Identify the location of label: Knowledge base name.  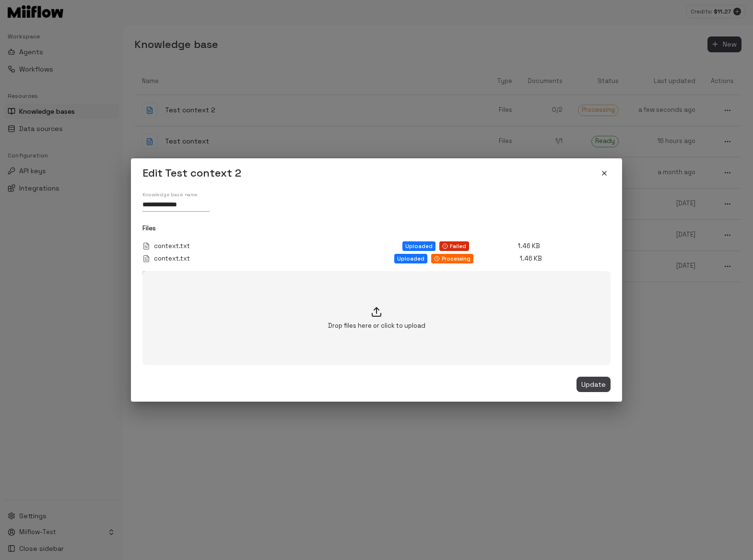
(170, 194).